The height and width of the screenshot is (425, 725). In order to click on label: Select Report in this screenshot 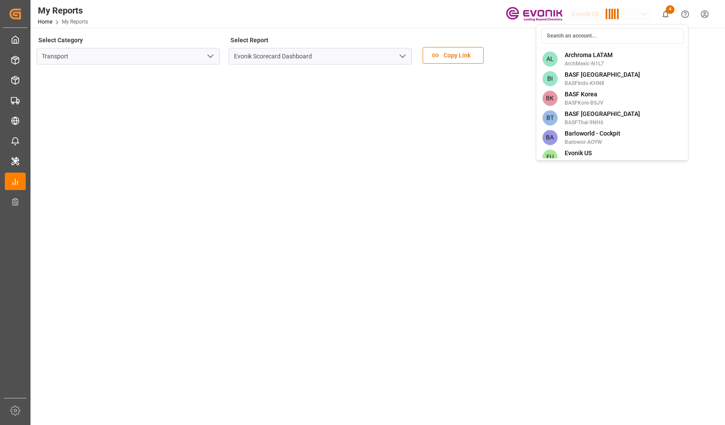, I will do `click(249, 40)`.